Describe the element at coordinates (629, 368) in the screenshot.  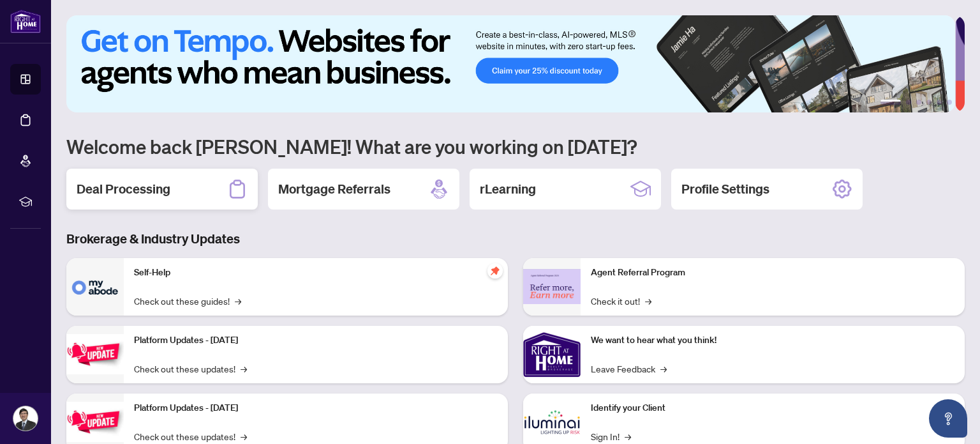
I see `a: Leave Feedback→` at that location.